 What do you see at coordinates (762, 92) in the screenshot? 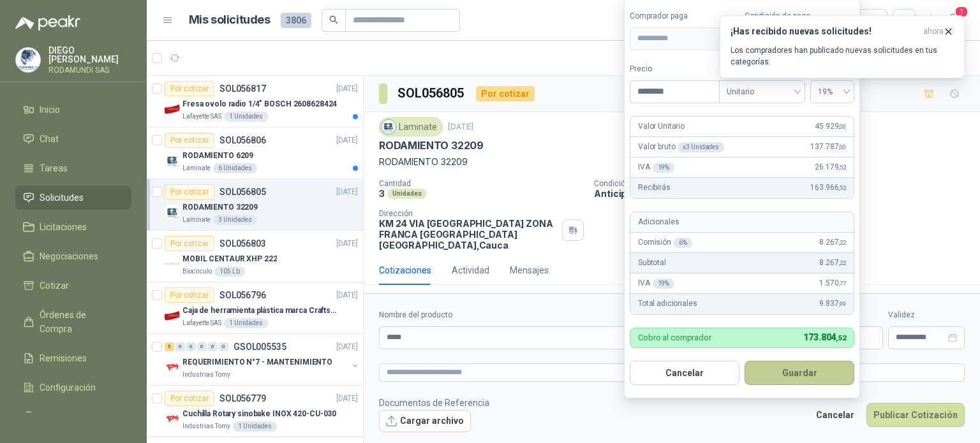
I see `span: Unitario` at bounding box center [762, 92].